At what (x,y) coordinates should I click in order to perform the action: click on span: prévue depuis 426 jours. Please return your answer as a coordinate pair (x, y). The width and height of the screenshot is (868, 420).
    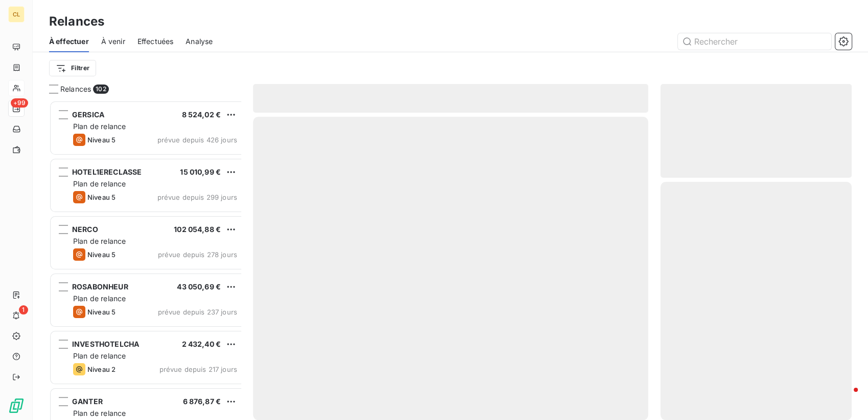
    Looking at the image, I should click on (197, 140).